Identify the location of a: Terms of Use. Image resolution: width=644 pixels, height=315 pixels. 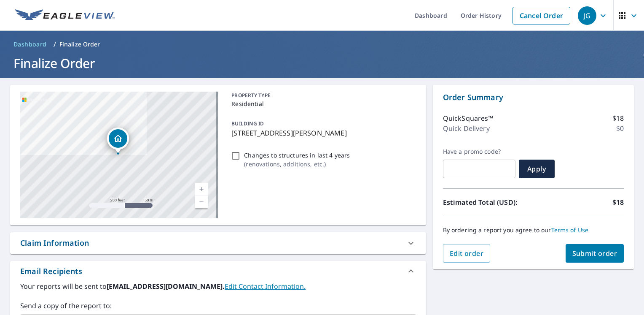
(570, 229).